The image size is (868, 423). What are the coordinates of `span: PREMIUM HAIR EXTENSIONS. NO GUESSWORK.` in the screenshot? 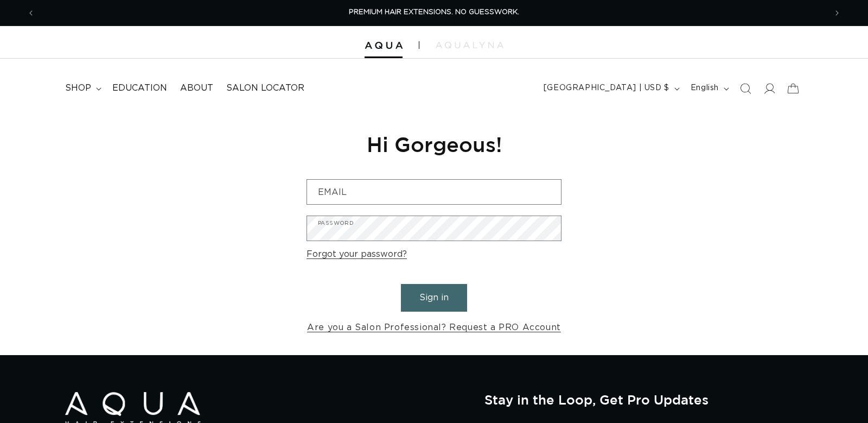 It's located at (434, 12).